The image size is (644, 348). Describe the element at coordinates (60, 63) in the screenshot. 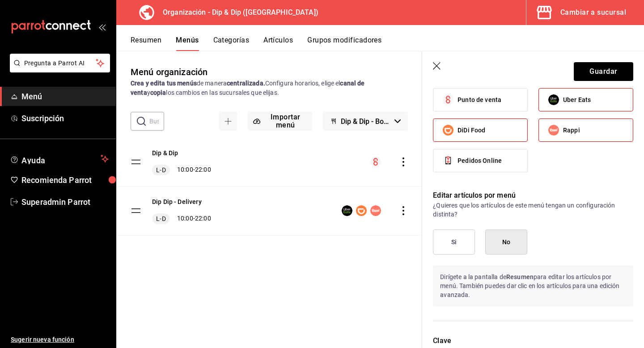

I see `button: Pregunta a Parrot AI` at that location.